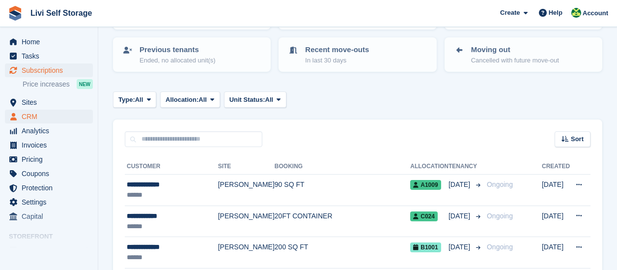 The height and width of the screenshot is (270, 617). I want to click on td: 200 SQ FT, so click(342, 253).